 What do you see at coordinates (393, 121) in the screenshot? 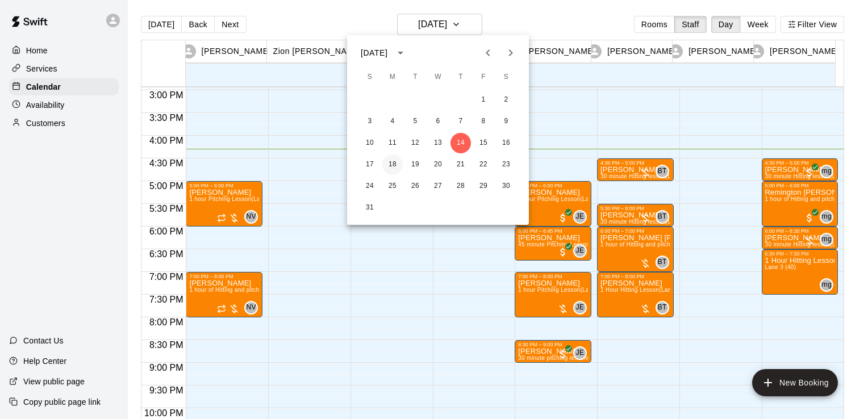
I see `button: 4` at bounding box center [393, 121].